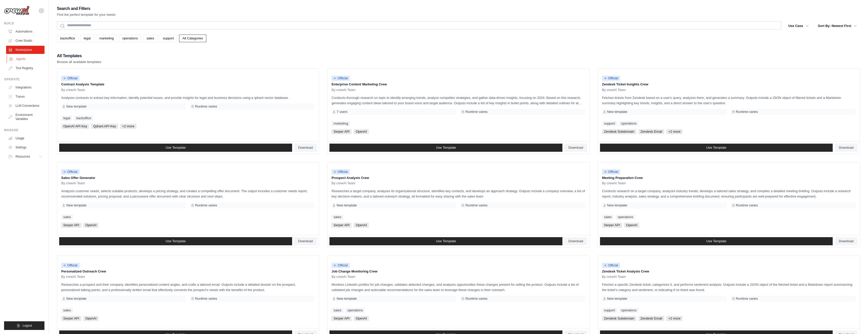  What do you see at coordinates (729, 85) in the screenshot?
I see `p: Zendesk Ticket Insights Crew` at bounding box center [729, 85].